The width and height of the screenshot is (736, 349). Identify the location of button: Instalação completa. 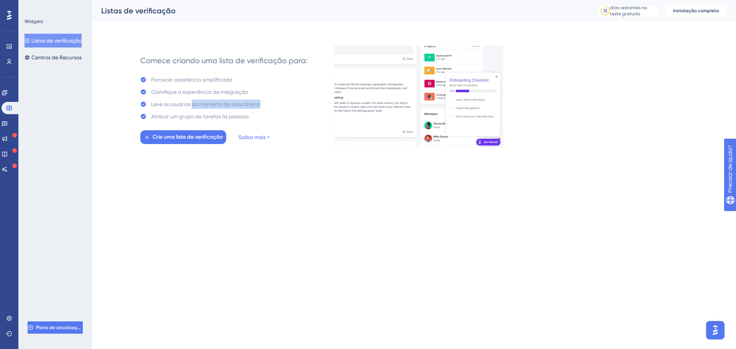
(696, 11).